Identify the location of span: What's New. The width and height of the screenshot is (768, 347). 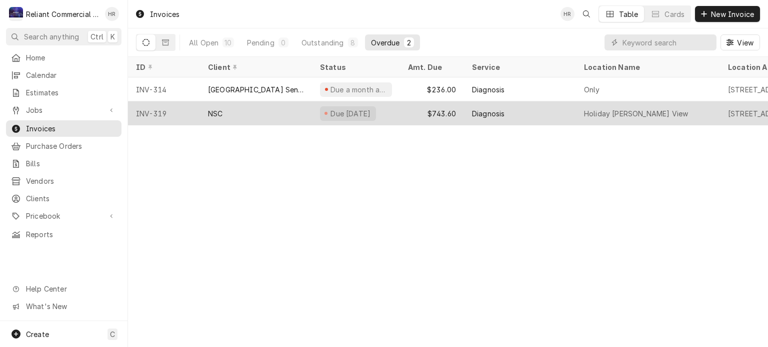
(70, 306).